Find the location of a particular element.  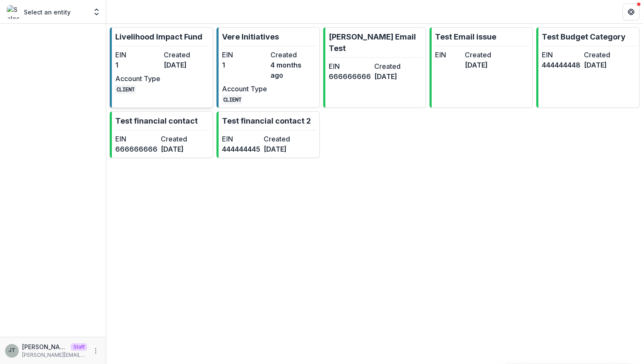

p: Test financial contact 2 is located at coordinates (266, 121).